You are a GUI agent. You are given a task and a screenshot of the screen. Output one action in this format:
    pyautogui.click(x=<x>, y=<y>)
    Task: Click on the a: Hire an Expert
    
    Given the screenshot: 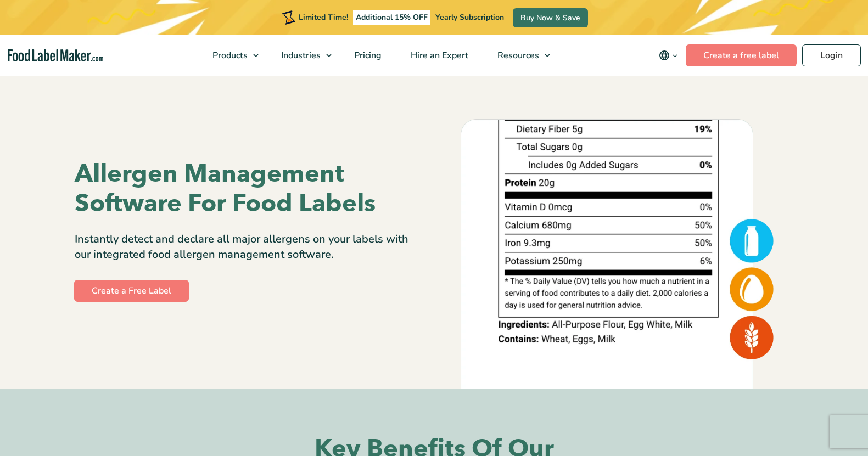 What is the action you would take?
    pyautogui.click(x=438, y=55)
    